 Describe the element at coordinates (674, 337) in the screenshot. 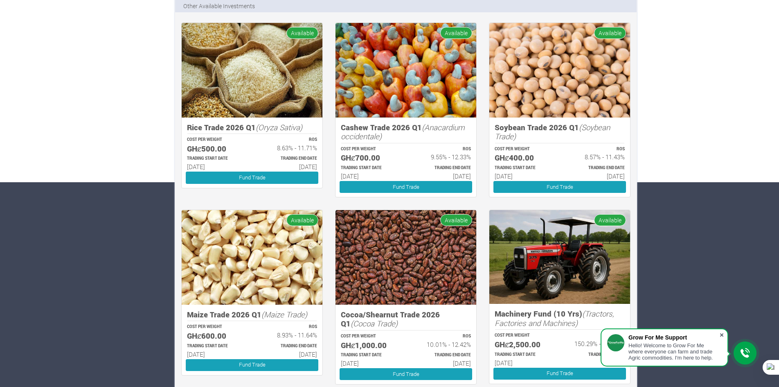

I see `div: Grow For Me Support` at that location.